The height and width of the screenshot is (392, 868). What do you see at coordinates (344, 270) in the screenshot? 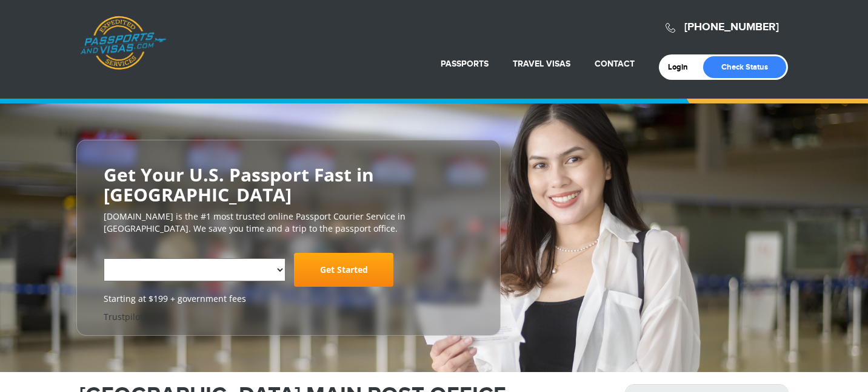
I see `a: Get Started` at bounding box center [344, 270].